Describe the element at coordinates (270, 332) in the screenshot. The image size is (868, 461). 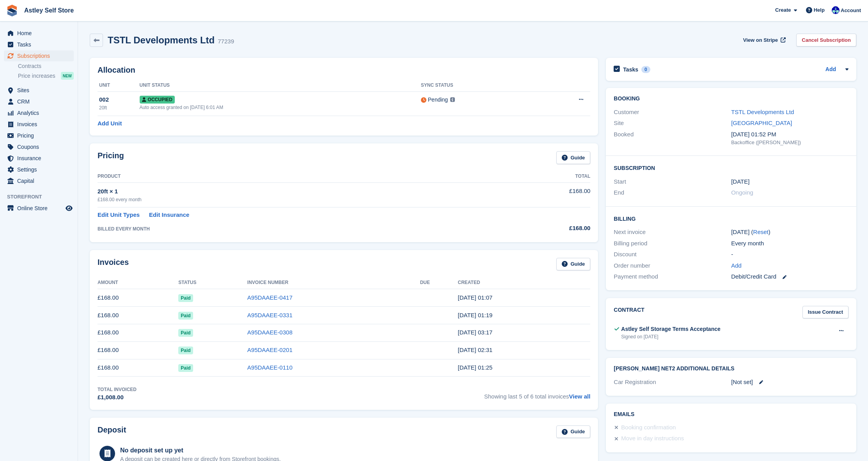
I see `a: A95DAAEE-0308` at that location.